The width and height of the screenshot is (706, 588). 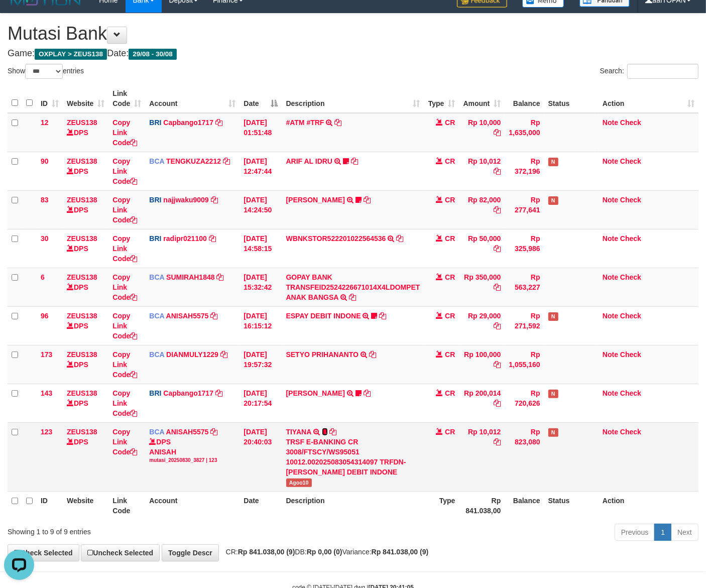 What do you see at coordinates (497, 210) in the screenshot?
I see `a: Copy Rp 82,000 to clipboard` at bounding box center [497, 210].